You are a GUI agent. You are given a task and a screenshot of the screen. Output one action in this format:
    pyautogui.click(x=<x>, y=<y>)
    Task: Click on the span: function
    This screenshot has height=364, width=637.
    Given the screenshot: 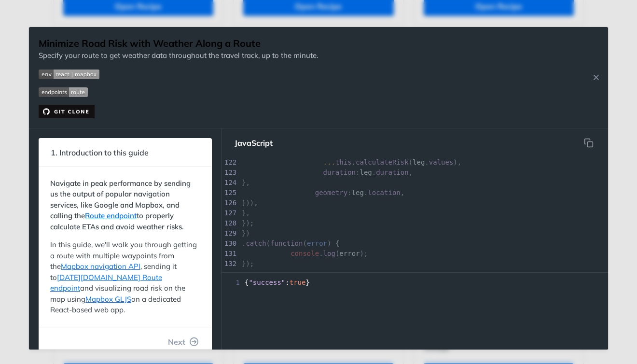 What is the action you would take?
    pyautogui.click(x=286, y=243)
    